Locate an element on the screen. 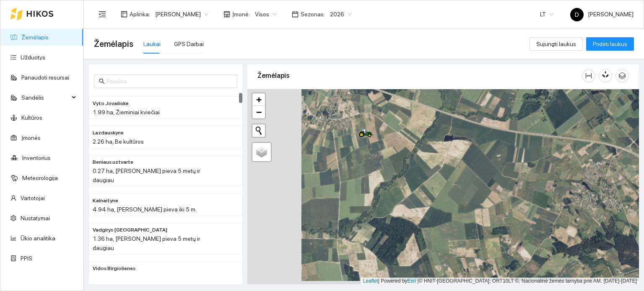  span: Pridėti laukus is located at coordinates (610, 44).